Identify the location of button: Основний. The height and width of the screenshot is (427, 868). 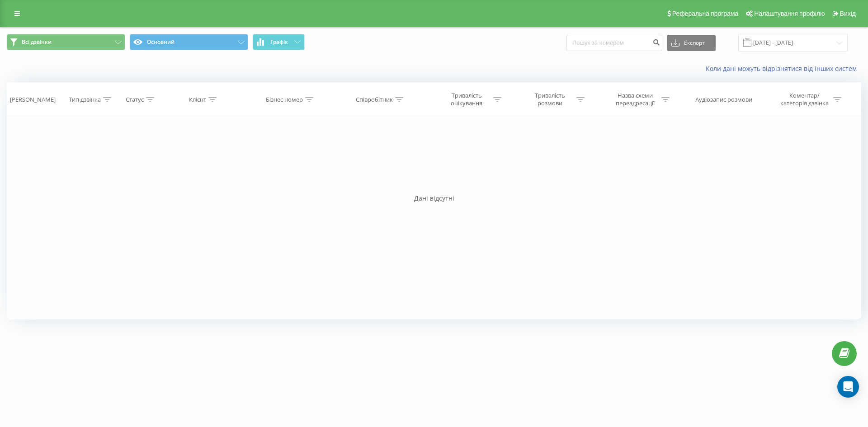
(189, 43).